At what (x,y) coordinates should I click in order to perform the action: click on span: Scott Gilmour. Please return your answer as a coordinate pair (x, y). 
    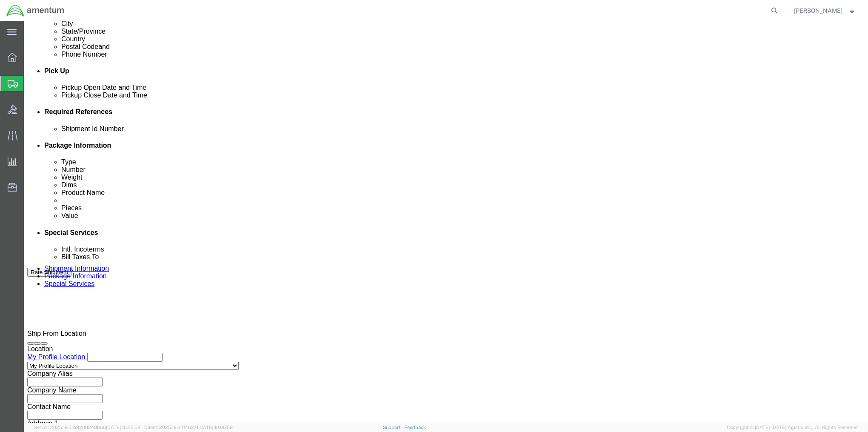
    Looking at the image, I should click on (818, 11).